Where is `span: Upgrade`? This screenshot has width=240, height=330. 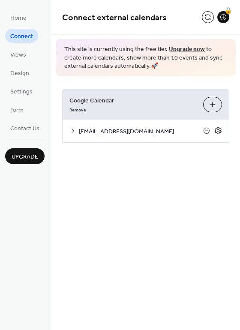 span: Upgrade is located at coordinates (25, 157).